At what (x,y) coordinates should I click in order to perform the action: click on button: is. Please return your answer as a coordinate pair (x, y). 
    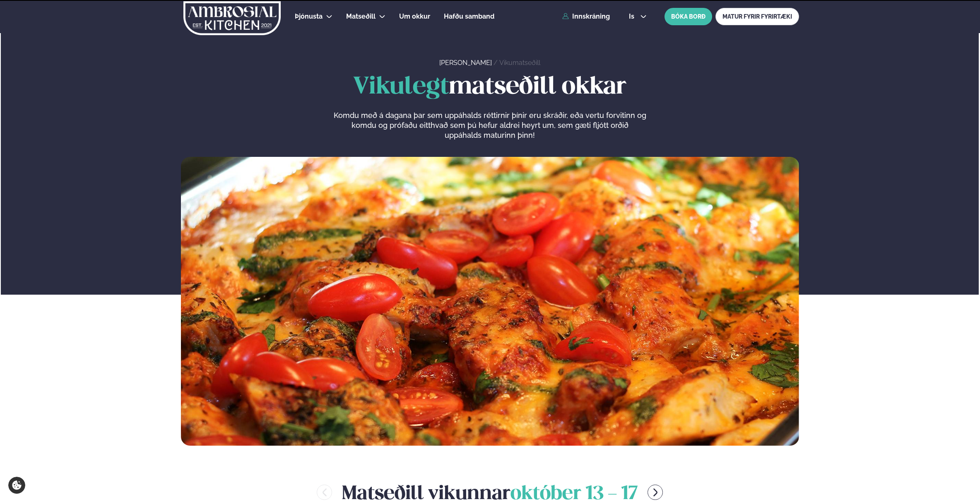
    Looking at the image, I should click on (638, 16).